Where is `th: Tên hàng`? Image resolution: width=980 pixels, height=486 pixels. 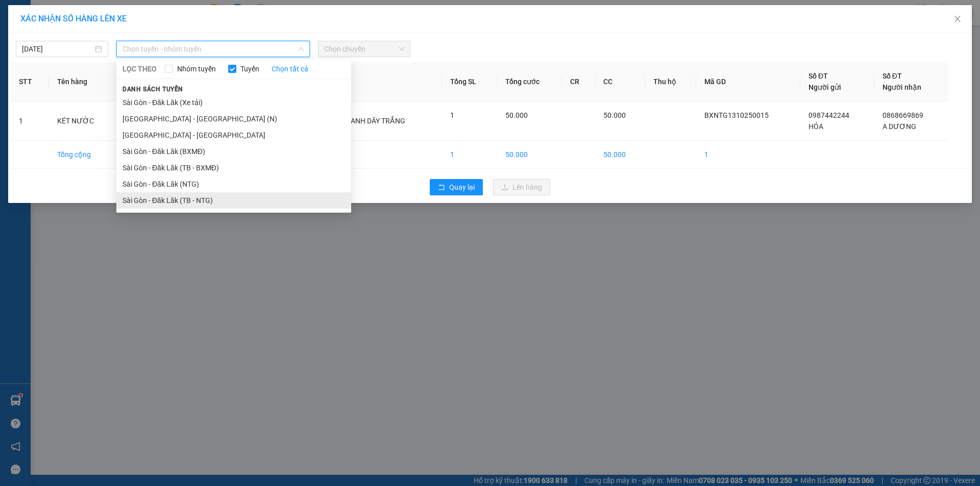 th: Tên hàng is located at coordinates (83, 82).